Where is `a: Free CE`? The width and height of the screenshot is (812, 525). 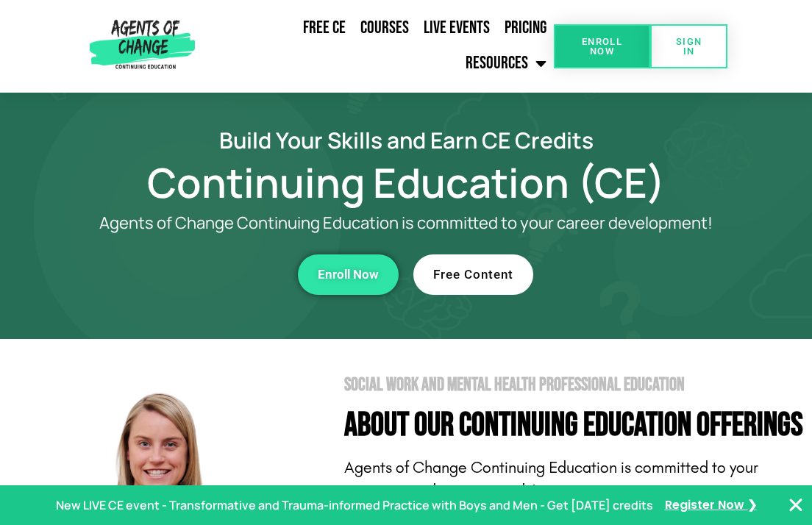 a: Free CE is located at coordinates (324, 28).